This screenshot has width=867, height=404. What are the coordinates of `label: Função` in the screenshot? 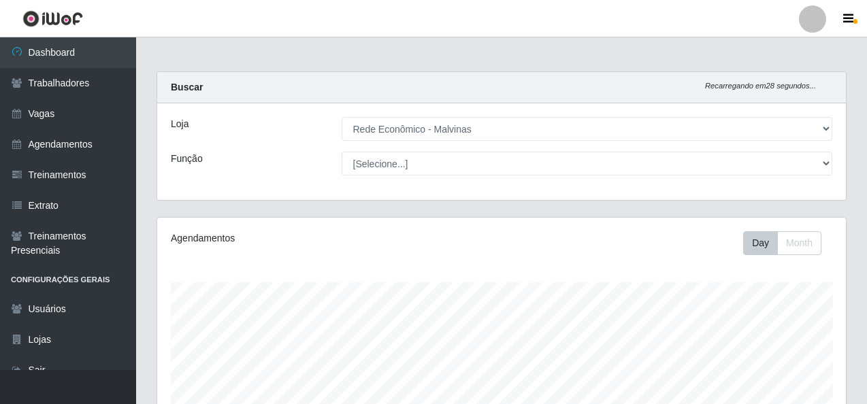 It's located at (186, 158).